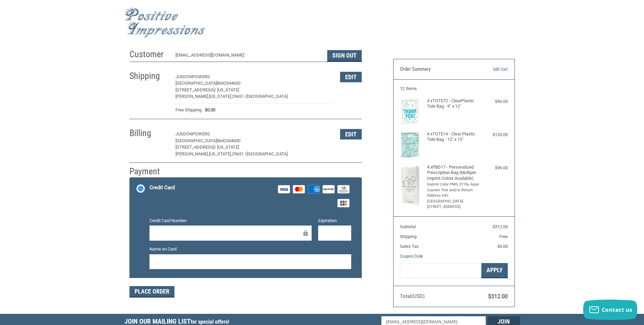 The height and width of the screenshot is (325, 644). What do you see at coordinates (165, 22) in the screenshot?
I see `a: Positive Impressions` at bounding box center [165, 22].